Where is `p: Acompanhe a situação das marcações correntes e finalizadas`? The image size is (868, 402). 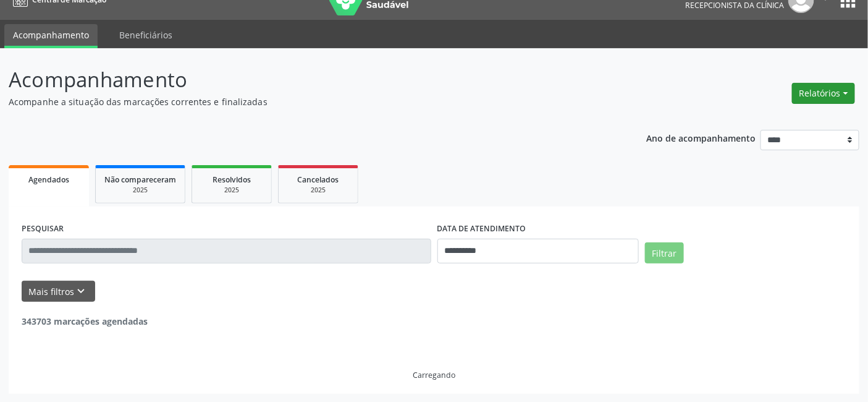 p: Acompanhe a situação das marcações correntes e finalizadas is located at coordinates (307, 101).